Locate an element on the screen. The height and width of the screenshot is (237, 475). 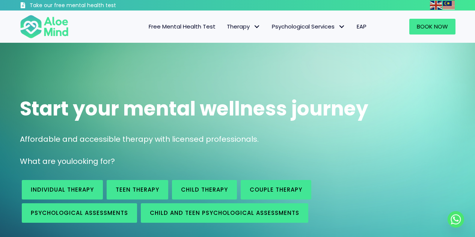
a: Couple therapy is located at coordinates (276, 190).